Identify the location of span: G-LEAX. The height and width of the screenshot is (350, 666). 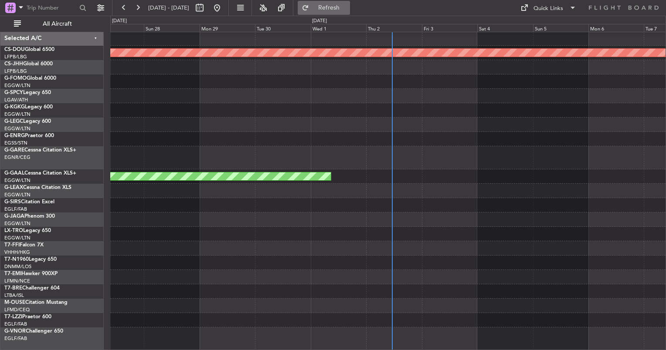
(14, 188).